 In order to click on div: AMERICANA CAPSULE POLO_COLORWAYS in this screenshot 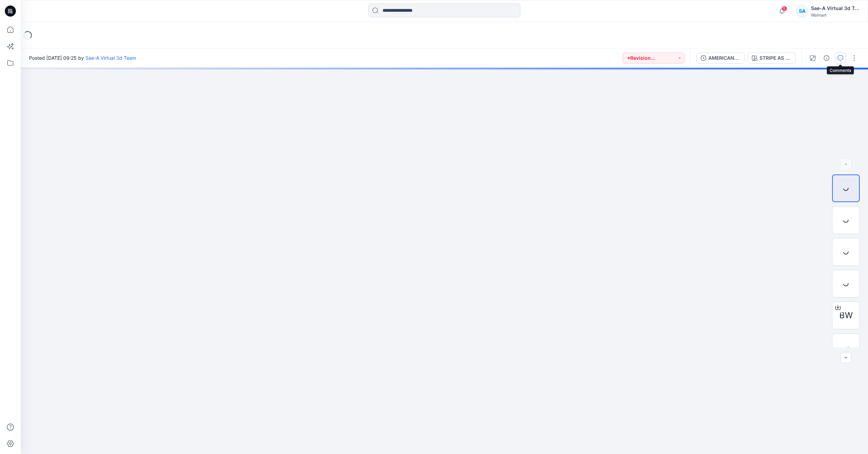, I will do `click(725, 58)`.